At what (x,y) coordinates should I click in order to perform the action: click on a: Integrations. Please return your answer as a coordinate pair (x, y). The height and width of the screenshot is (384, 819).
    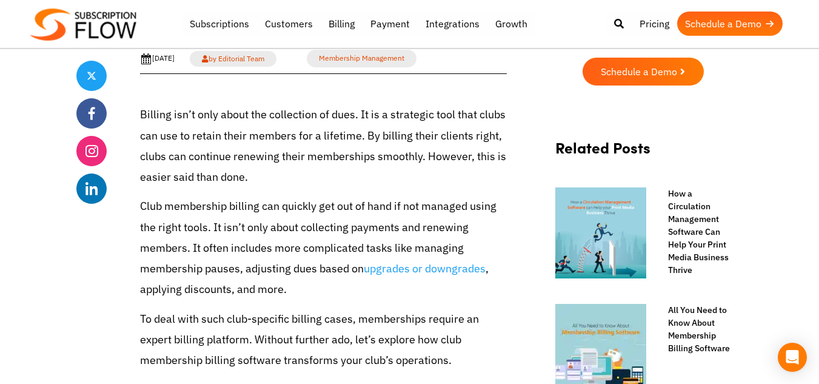
    Looking at the image, I should click on (452, 24).